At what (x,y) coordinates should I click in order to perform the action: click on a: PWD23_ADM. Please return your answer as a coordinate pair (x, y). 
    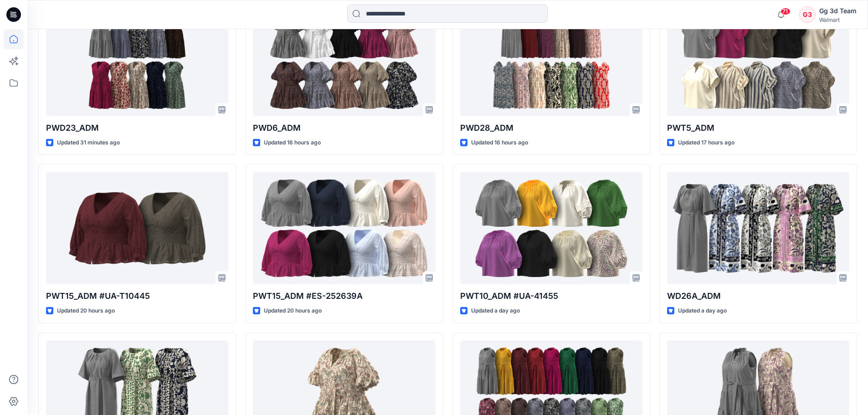
    Looking at the image, I should click on (137, 60).